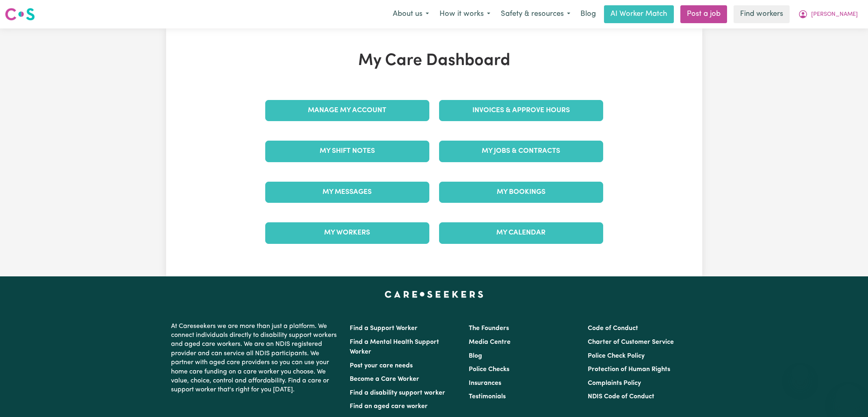  I want to click on a: My Shift Notes, so click(347, 151).